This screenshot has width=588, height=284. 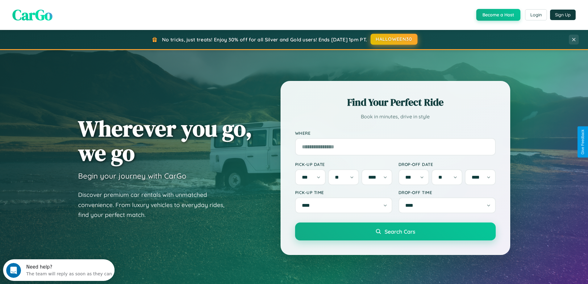 What do you see at coordinates (396, 116) in the screenshot?
I see `p: Book in minutes, drive in style` at bounding box center [396, 116].